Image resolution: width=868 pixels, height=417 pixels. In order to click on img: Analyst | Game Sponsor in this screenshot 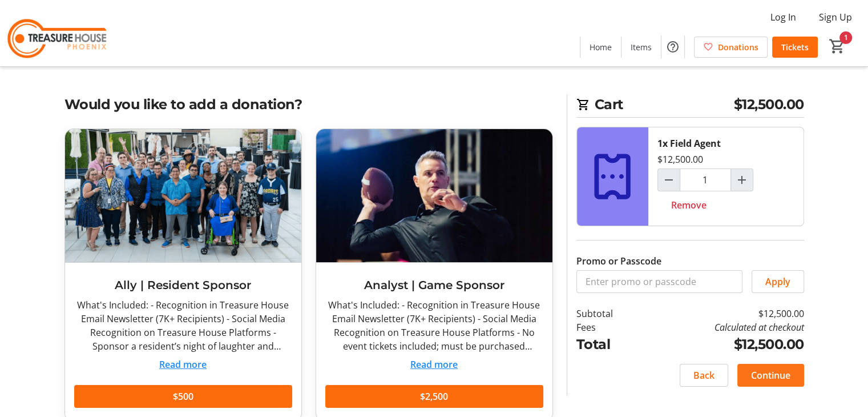, I will do `click(435, 195)`.